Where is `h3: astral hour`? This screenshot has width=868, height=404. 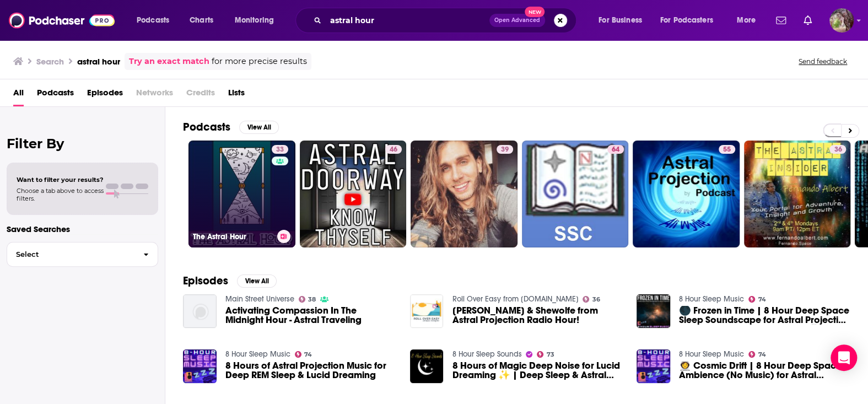 h3: astral hour is located at coordinates (99, 61).